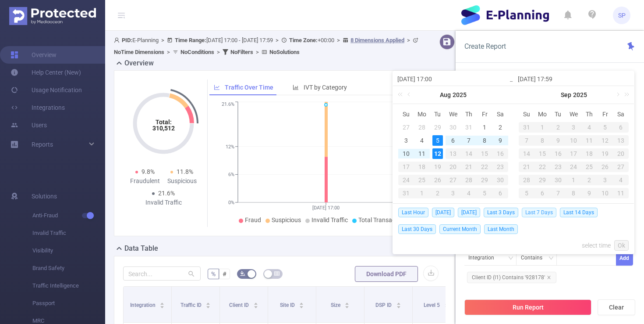  What do you see at coordinates (445, 95) in the screenshot?
I see `a: Aug` at bounding box center [445, 95].